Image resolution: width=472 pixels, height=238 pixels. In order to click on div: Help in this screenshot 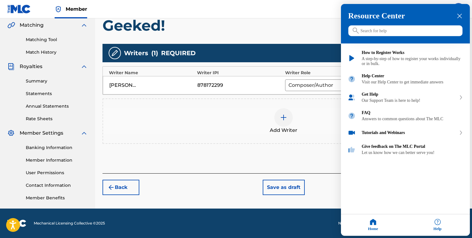, I will do `click(438, 225)`.